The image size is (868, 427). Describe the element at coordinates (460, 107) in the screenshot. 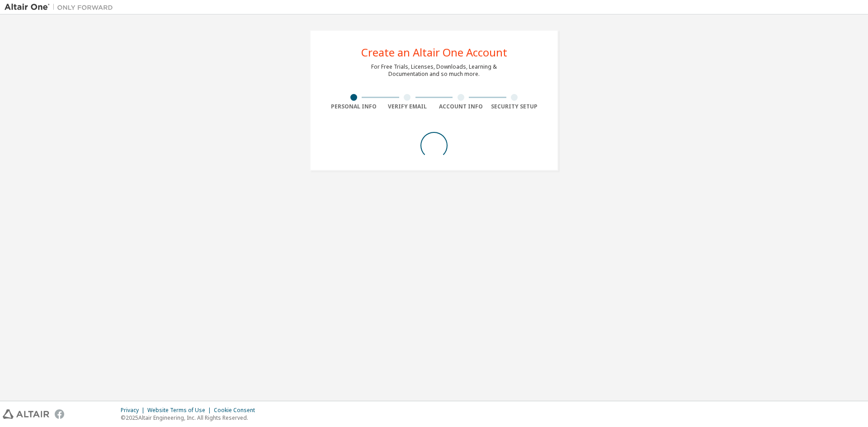

I see `div: Account Info` at that location.